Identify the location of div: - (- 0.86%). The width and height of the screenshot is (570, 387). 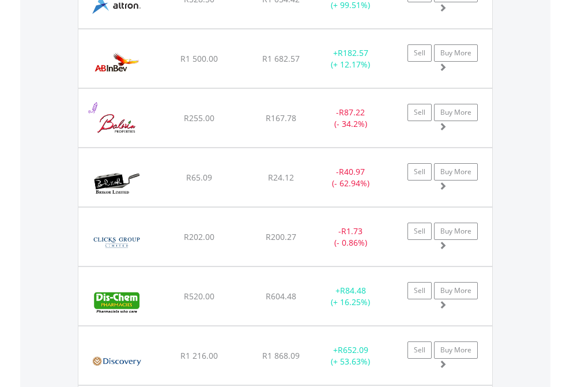
(351, 237).